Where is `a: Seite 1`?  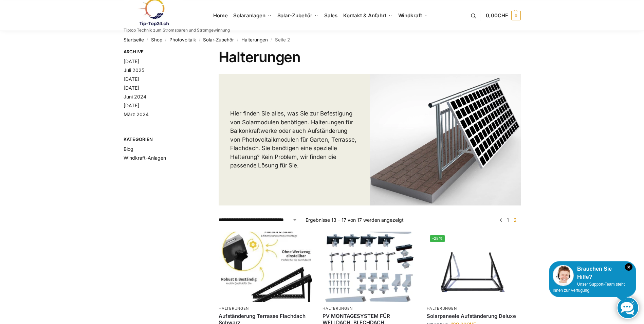
a: Seite 1 is located at coordinates (508, 220).